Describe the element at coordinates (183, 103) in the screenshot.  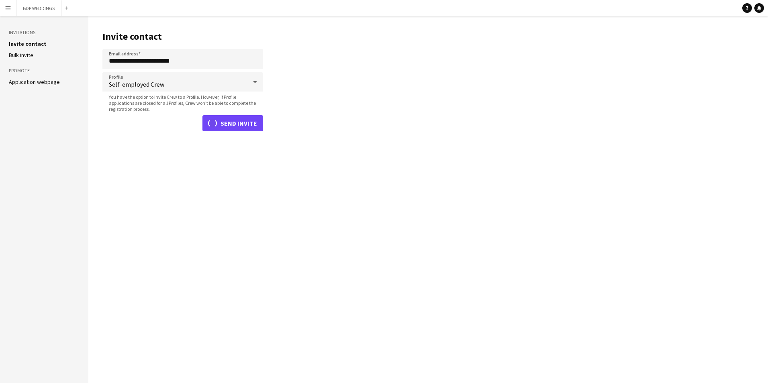
I see `span: You have the option to invite Crew to a Profile. However, if Profile applications are closed for ...` at that location.